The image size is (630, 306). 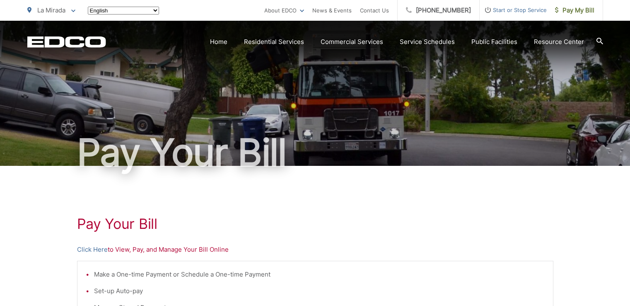 What do you see at coordinates (274, 42) in the screenshot?
I see `a: Residential Services` at bounding box center [274, 42].